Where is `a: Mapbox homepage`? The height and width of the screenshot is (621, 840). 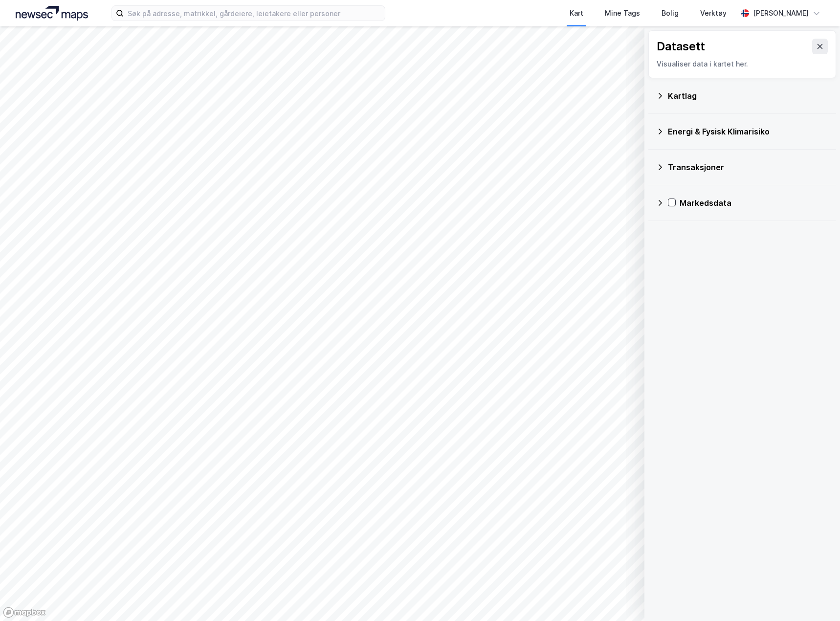
a: Mapbox homepage is located at coordinates (25, 613).